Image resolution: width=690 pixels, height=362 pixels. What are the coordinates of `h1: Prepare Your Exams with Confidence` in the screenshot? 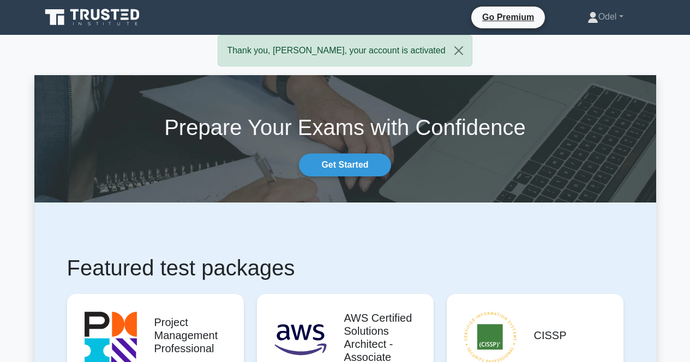 It's located at (345, 128).